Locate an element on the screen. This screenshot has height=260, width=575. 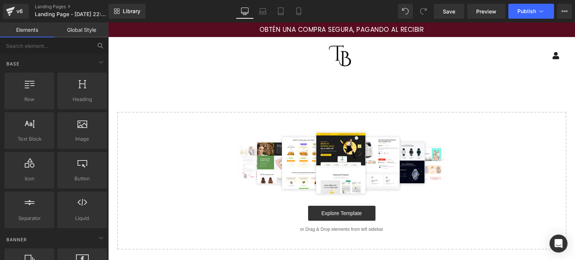
a: v6 is located at coordinates (16, 11).